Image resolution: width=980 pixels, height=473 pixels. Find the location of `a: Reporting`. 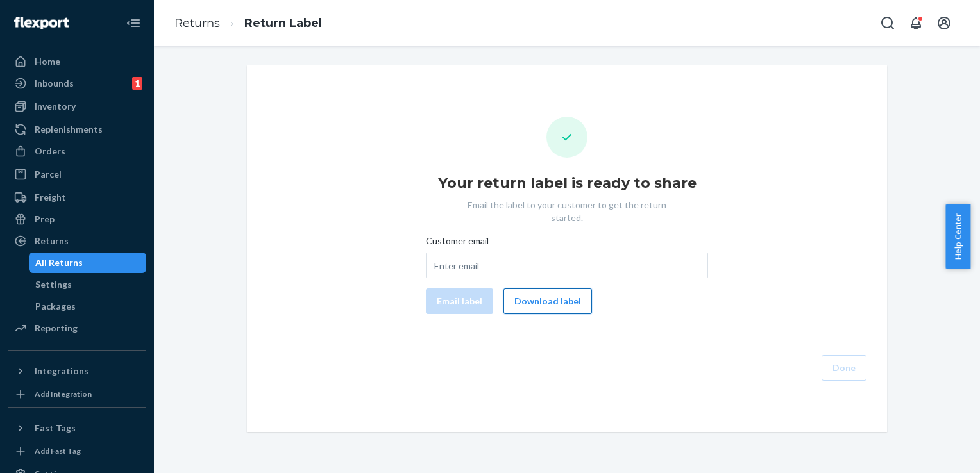

a: Reporting is located at coordinates (77, 329).